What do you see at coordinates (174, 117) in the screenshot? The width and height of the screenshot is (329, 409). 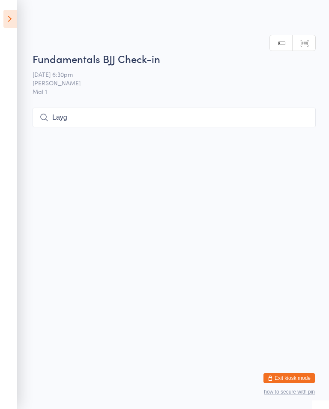 I see `input: Search` at bounding box center [174, 117].